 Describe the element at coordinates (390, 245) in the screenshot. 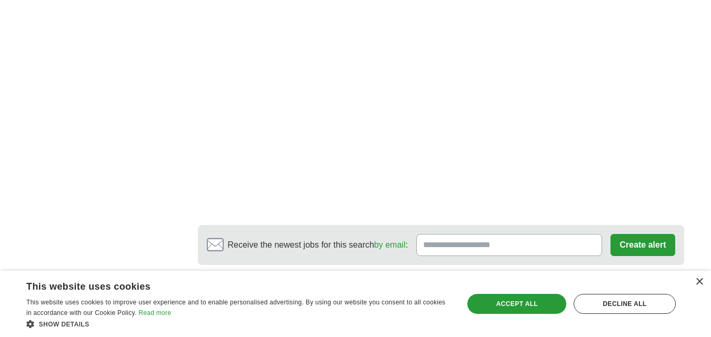

I see `a: by email` at that location.